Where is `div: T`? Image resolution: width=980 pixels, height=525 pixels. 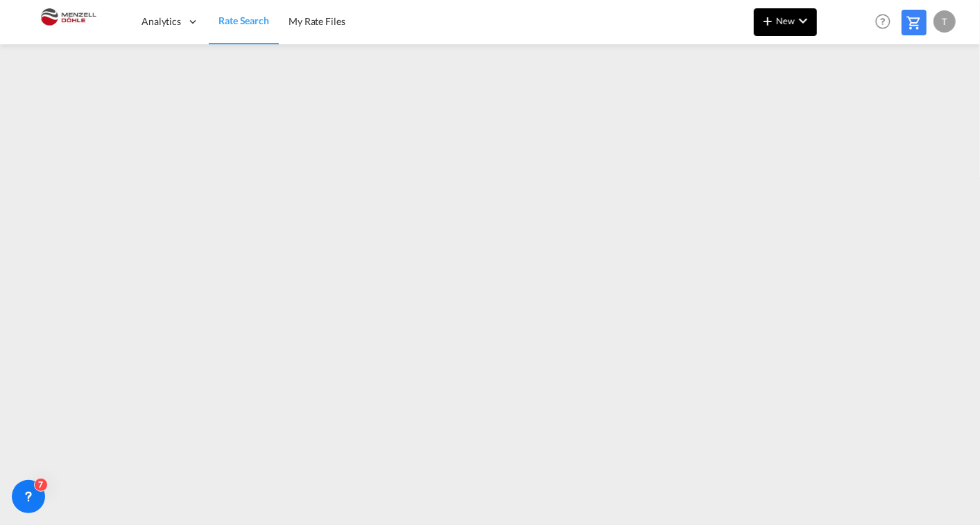 div: T is located at coordinates (944, 22).